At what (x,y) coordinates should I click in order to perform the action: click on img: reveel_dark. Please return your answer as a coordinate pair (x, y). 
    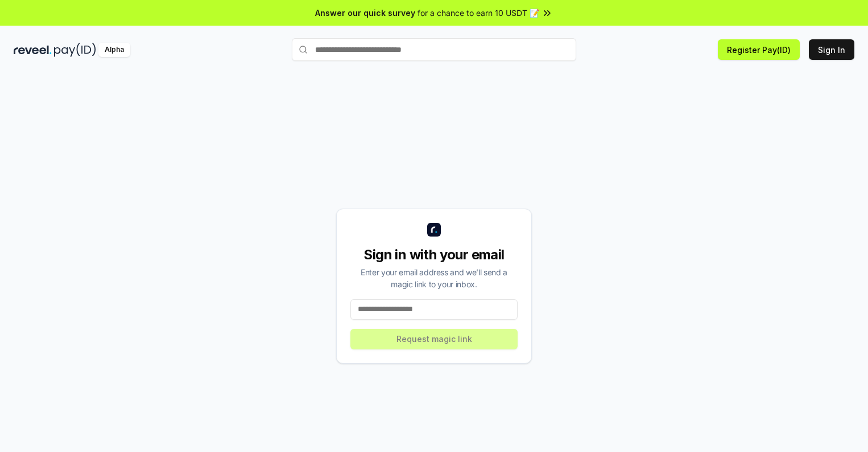
    Looking at the image, I should click on (32, 49).